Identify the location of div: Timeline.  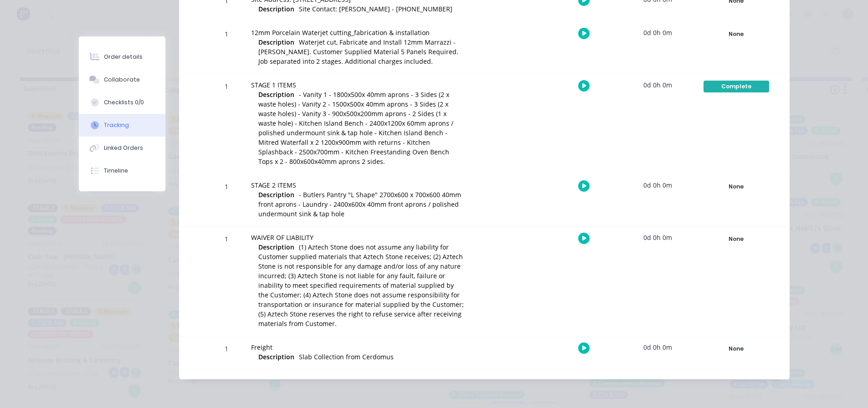
(115, 171).